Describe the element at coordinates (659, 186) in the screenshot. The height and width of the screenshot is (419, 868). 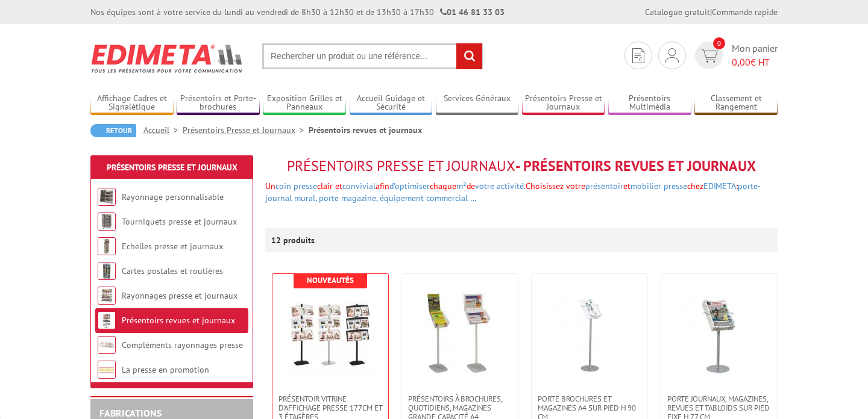
I see `a: mobilier presse` at that location.